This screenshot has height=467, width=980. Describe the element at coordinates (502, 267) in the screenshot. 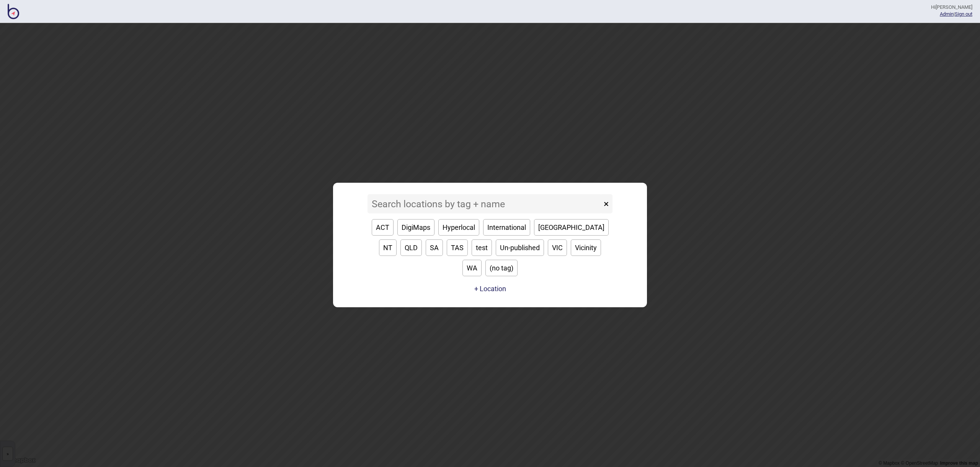

I see `button: (no tag)` at that location.